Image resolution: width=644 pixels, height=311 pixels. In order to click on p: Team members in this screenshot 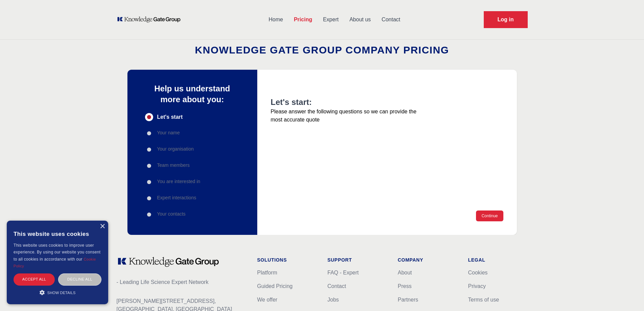, I will do `click(174, 165)`.